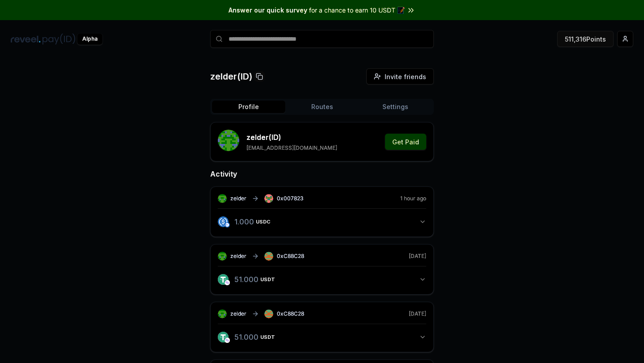 The height and width of the screenshot is (363, 644). What do you see at coordinates (396, 107) in the screenshot?
I see `button: Settings` at bounding box center [396, 107].